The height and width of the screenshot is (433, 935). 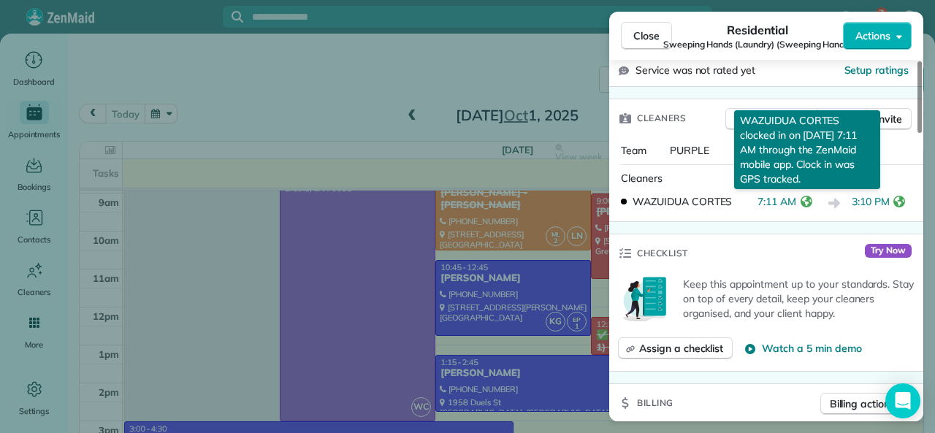 I want to click on span: PURPLE, so click(x=690, y=150).